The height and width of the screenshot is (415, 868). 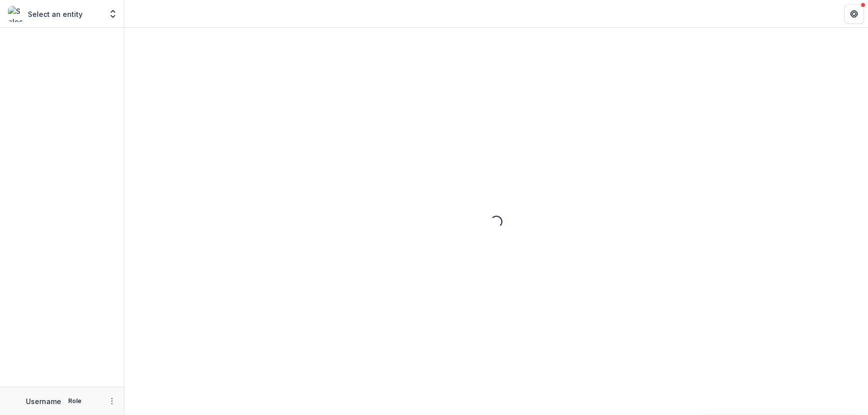 What do you see at coordinates (113, 14) in the screenshot?
I see `button: Open entity switcher` at bounding box center [113, 14].